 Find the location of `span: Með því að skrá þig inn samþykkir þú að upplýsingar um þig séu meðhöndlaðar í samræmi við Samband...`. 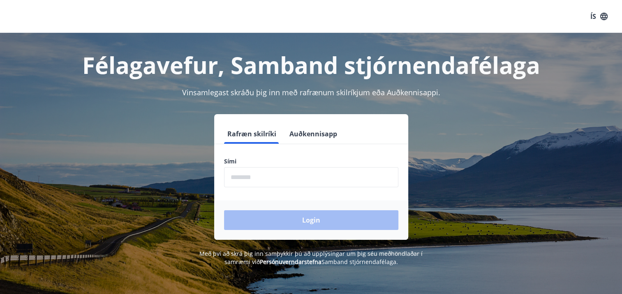

span: Með því að skrá þig inn samþykkir þú að upplýsingar um þig séu meðhöndlaðar í samræmi við Samband... is located at coordinates (311, 258).